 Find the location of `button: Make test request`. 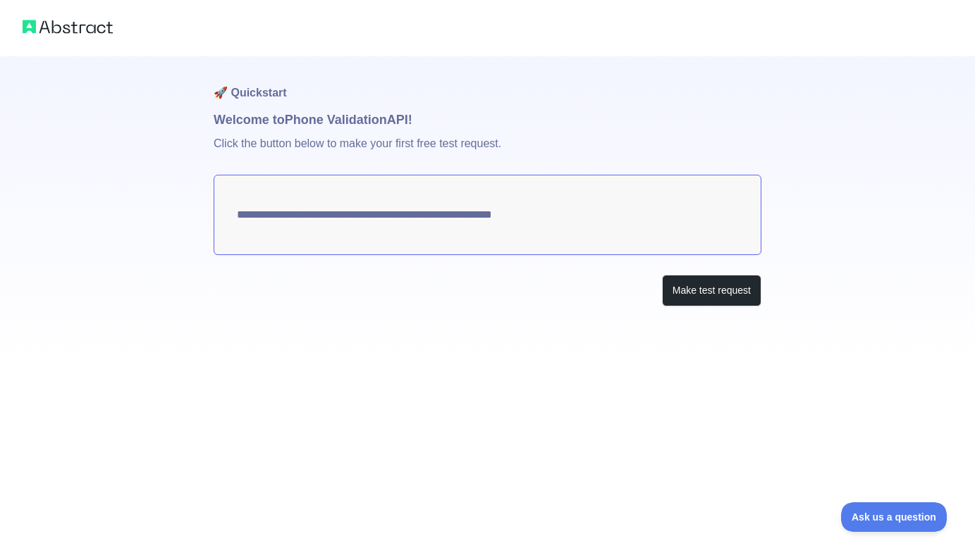

button: Make test request is located at coordinates (712, 291).